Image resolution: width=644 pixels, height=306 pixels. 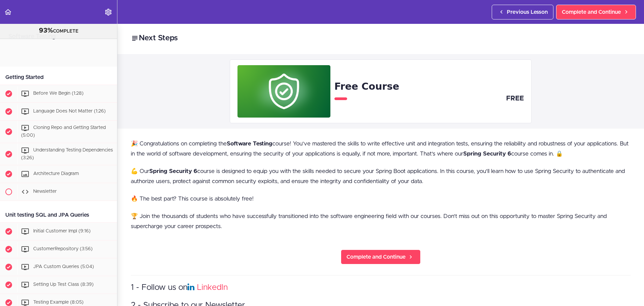 I want to click on a: Previous Lesson, so click(x=523, y=12).